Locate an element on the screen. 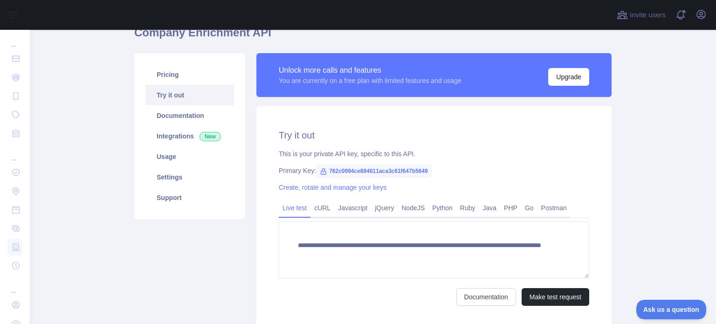 The height and width of the screenshot is (324, 716). a: Create, rotate and manage your keys is located at coordinates (332, 187).